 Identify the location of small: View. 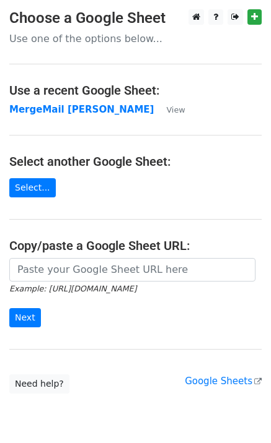
(175, 110).